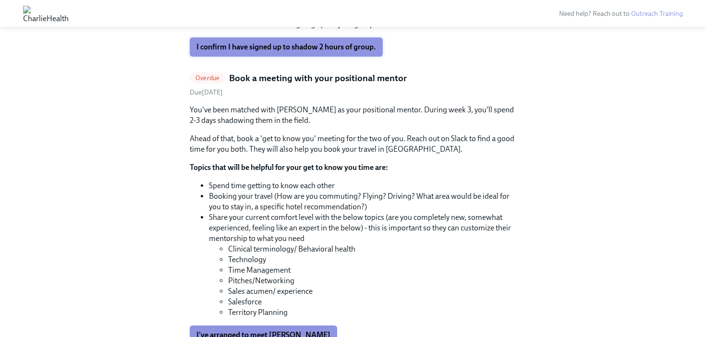  What do you see at coordinates (286, 47) in the screenshot?
I see `span: I confirm I have signed up to shadow 2 hours of group.` at bounding box center [286, 47].